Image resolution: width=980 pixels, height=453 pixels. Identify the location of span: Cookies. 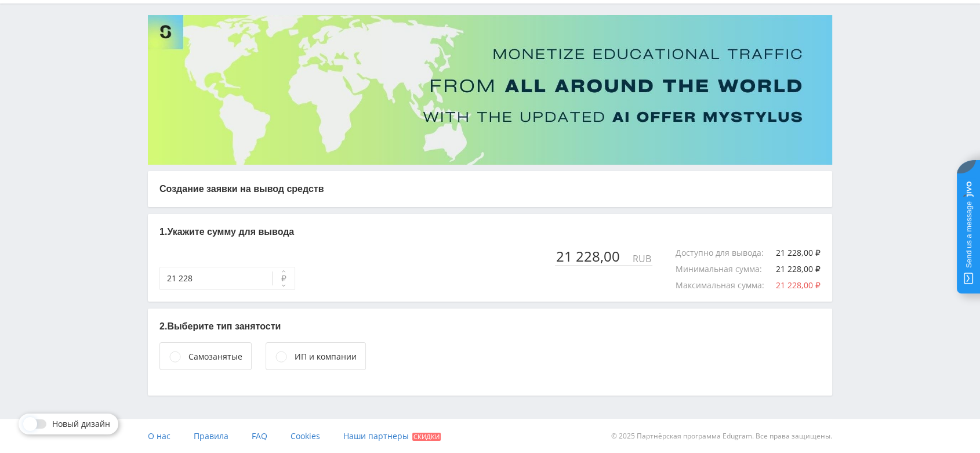
(305, 435).